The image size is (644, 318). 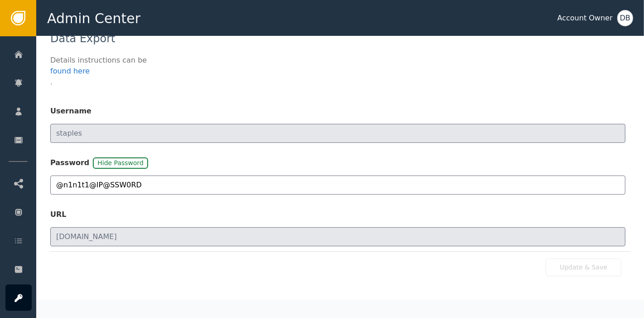 What do you see at coordinates (338, 133) in the screenshot?
I see `input: Username` at bounding box center [338, 133].